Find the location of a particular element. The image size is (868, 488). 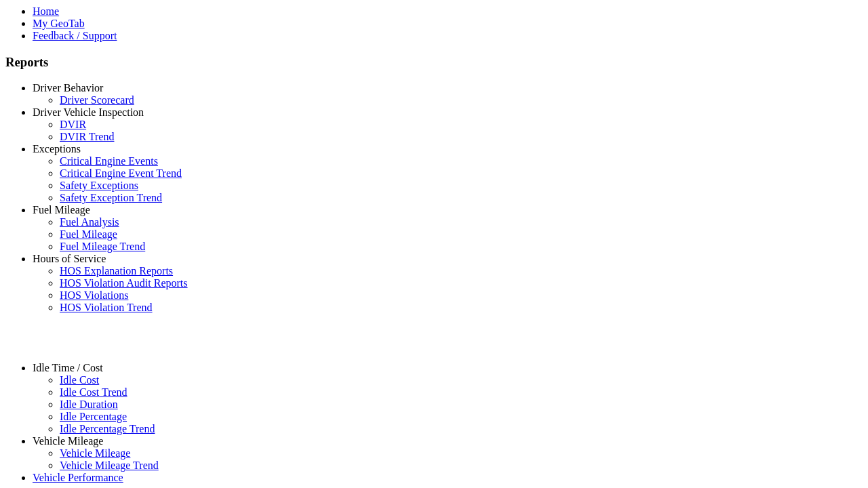

a: Idle Time / Cost is located at coordinates (68, 368).